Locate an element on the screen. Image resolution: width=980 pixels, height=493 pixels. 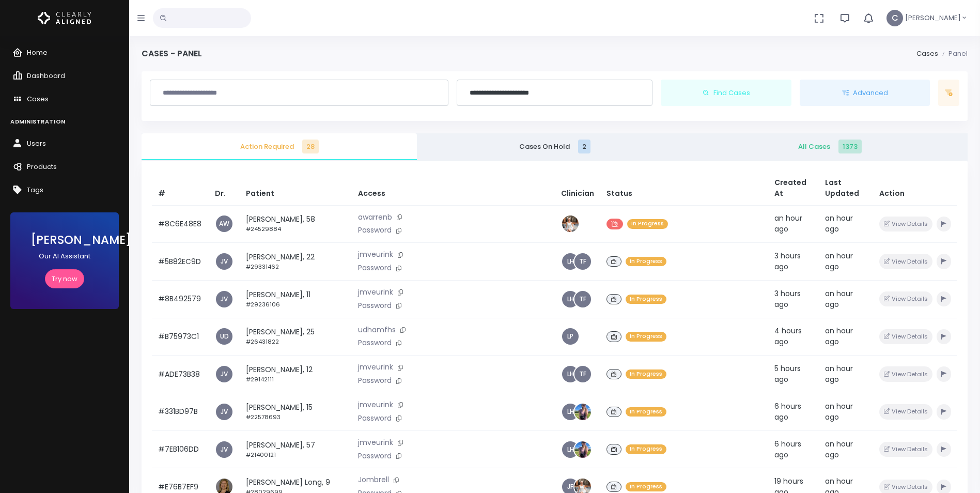
a: Try now is located at coordinates (64, 278).